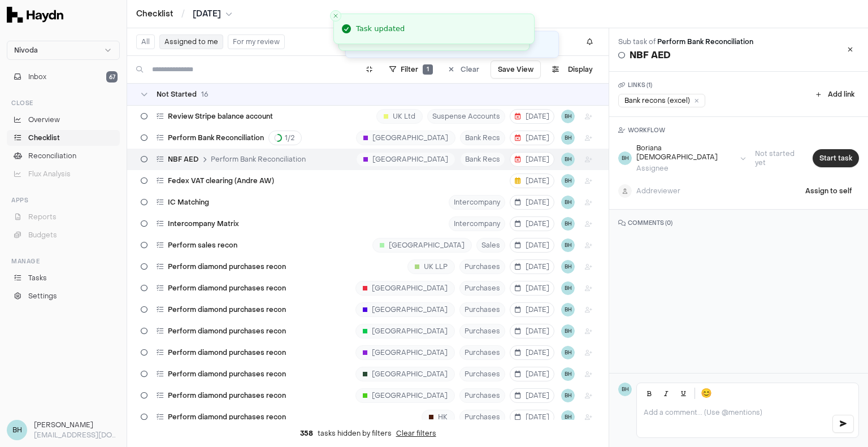 The height and width of the screenshot is (447, 868). What do you see at coordinates (49, 174) in the screenshot?
I see `span: Flux Analysis` at bounding box center [49, 174].